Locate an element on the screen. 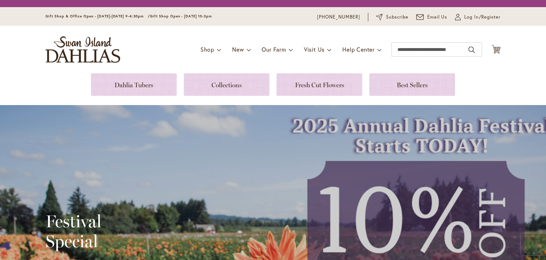 The width and height of the screenshot is (546, 260). span: Email Us is located at coordinates (437, 17).